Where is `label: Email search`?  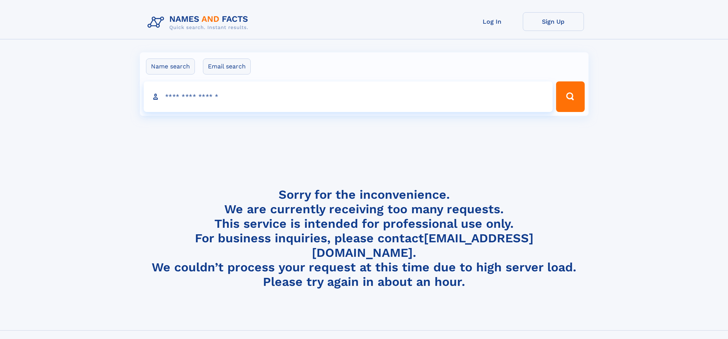 label: Email search is located at coordinates (227, 66).